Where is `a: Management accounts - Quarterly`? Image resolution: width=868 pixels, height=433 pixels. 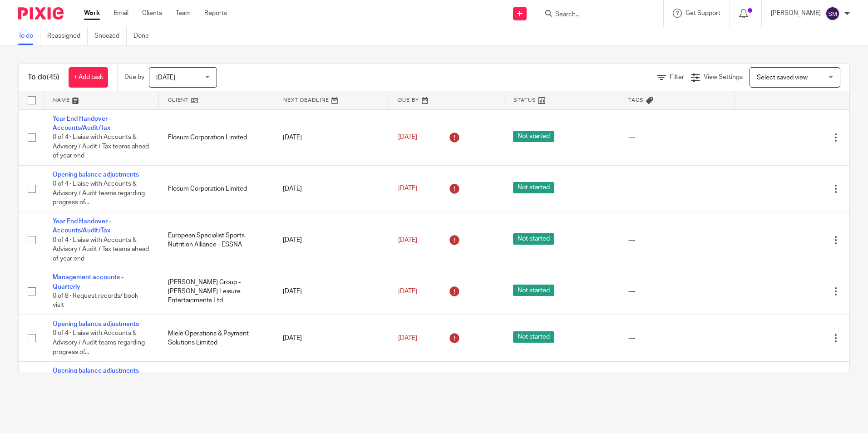
a: Management accounts - Quarterly is located at coordinates (88, 282).